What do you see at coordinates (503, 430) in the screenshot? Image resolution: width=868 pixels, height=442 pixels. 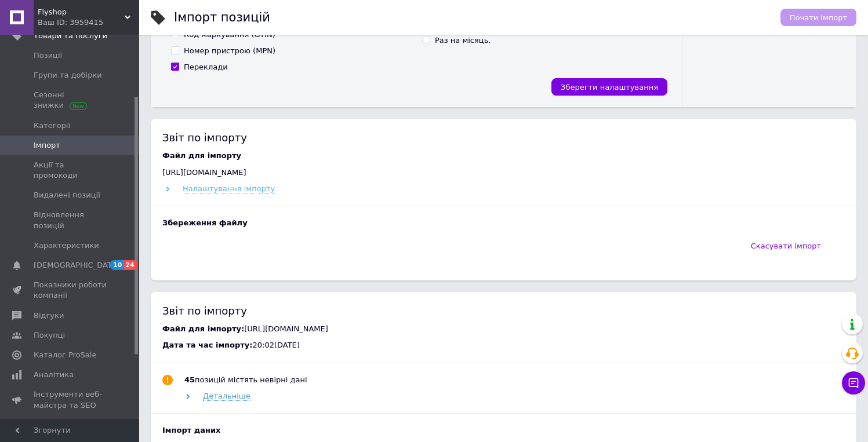 I see `div: Імпорт даних` at bounding box center [503, 430].